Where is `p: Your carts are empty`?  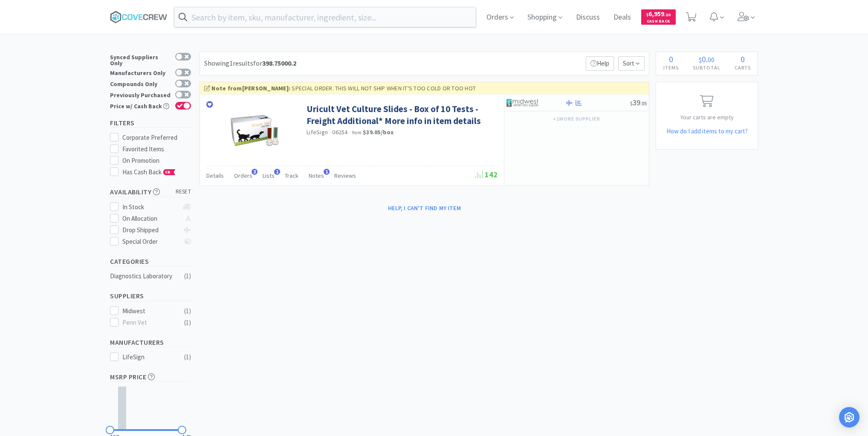 p: Your carts are empty is located at coordinates (707, 117).